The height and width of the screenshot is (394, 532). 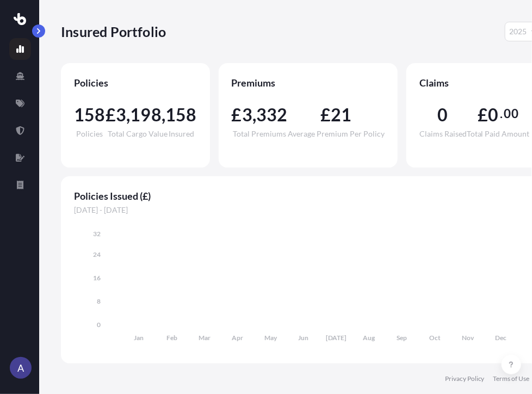 What do you see at coordinates (237, 338) in the screenshot?
I see `tspan: Apr` at bounding box center [237, 338].